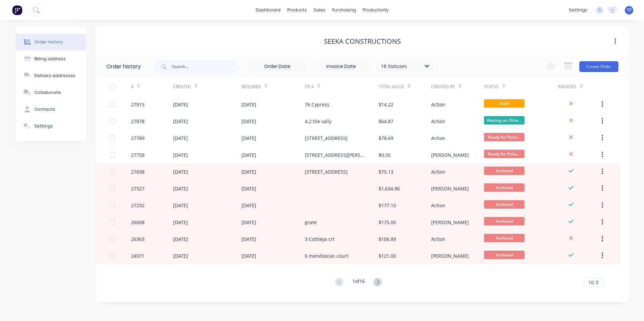 The height and width of the screenshot is (321, 644). What do you see at coordinates (48, 93) in the screenshot?
I see `div: Collaborate` at bounding box center [48, 93].